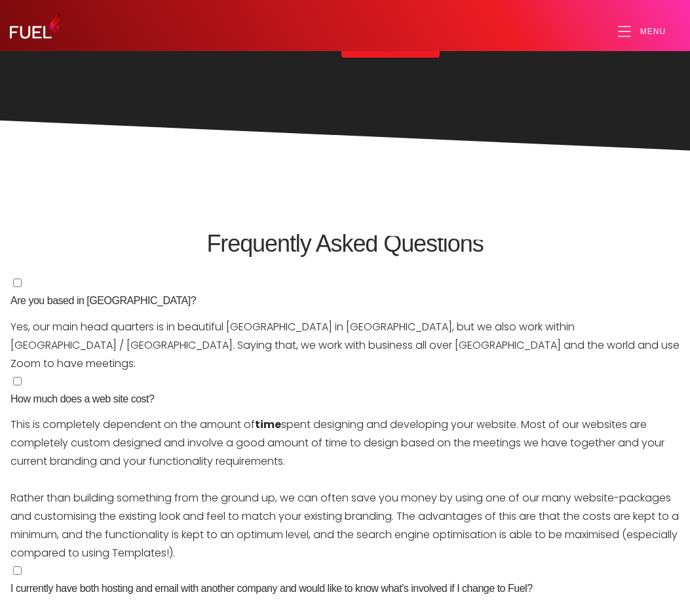  What do you see at coordinates (36, 24) in the screenshot?
I see `img: Fuel Design Ltd - Website design and development company in North Shore, Auckland` at bounding box center [36, 24].